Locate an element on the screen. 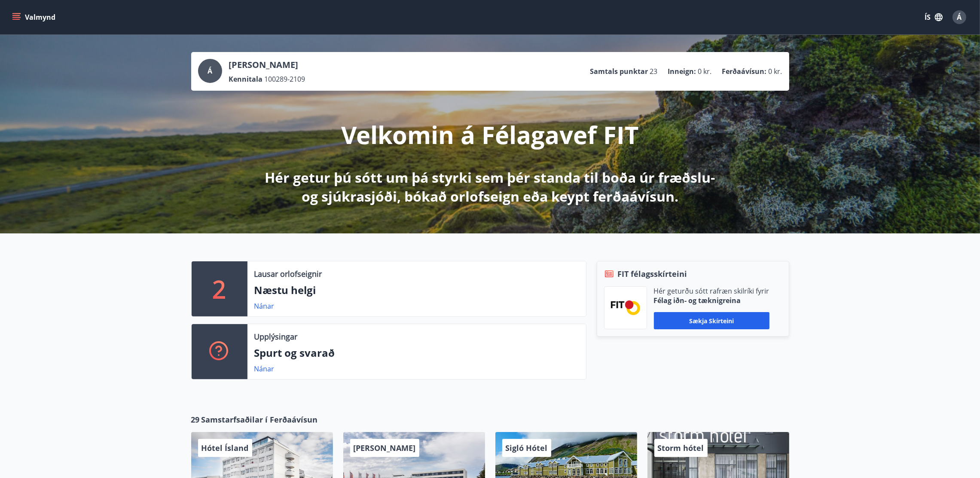 The width and height of the screenshot is (980, 478). p: Hér geturðu sótt rafræn skilríki fyrir is located at coordinates (711, 291).